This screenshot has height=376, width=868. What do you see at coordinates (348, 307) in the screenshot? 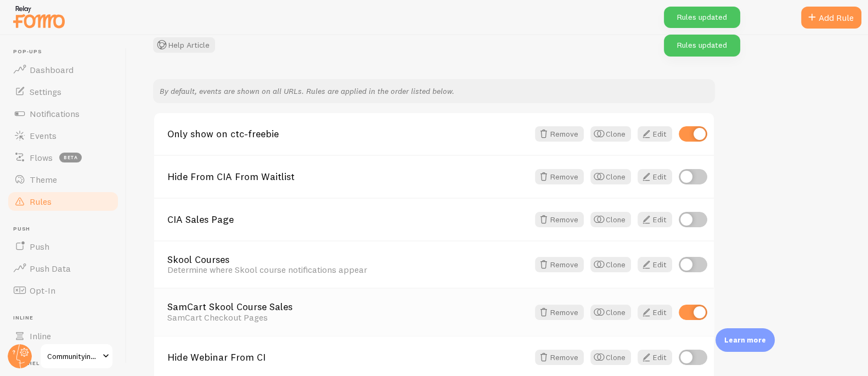
I see `a: SamCart Skool Course Sales` at bounding box center [348, 307].